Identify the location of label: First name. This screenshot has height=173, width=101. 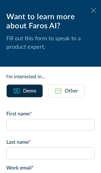
(50, 114).